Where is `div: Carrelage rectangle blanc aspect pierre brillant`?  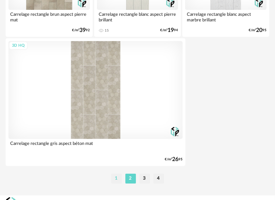 div: Carrelage rectangle blanc aspect pierre brillant is located at coordinates (138, 17).